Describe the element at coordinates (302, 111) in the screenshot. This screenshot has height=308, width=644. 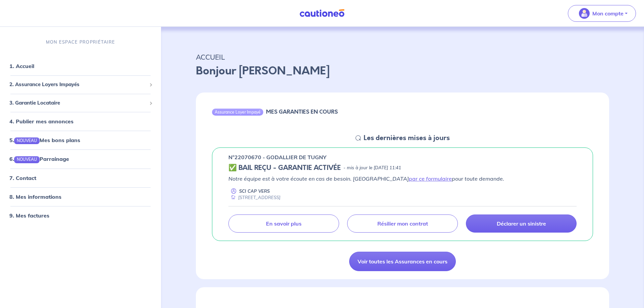
I see `h6: MES GARANTIES EN COURS` at that location.